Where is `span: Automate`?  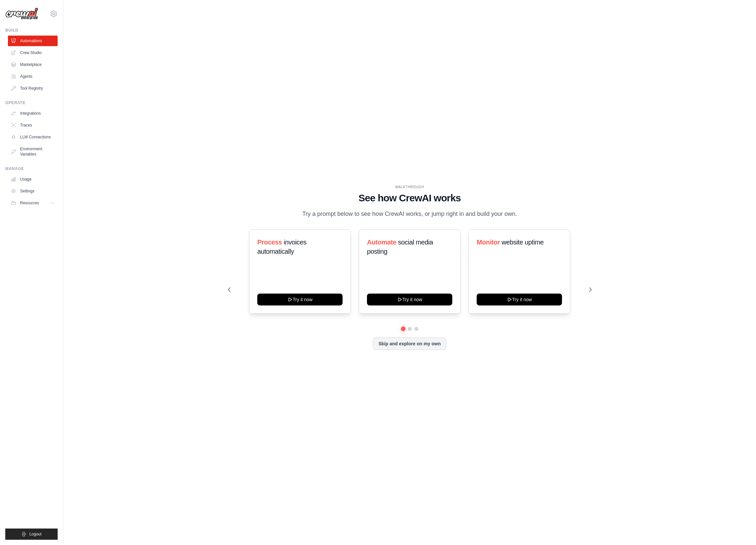 span: Automate is located at coordinates (382, 243).